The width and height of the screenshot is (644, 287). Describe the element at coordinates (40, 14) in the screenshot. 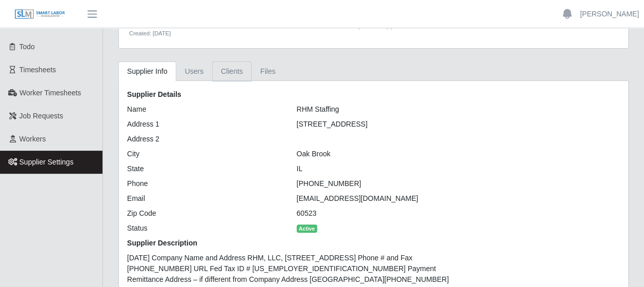

I see `img: SLM Logo` at that location.